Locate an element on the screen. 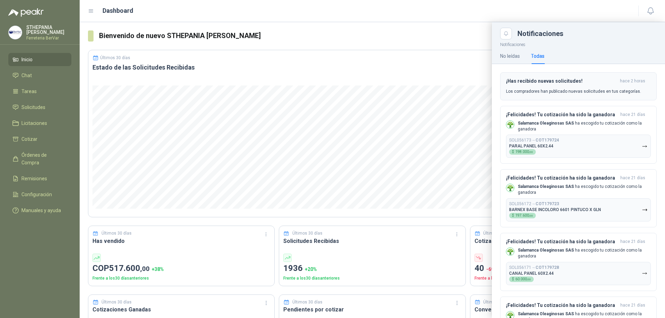 This screenshot has height=318, width=665. span: 197.600 is located at coordinates (524, 216).